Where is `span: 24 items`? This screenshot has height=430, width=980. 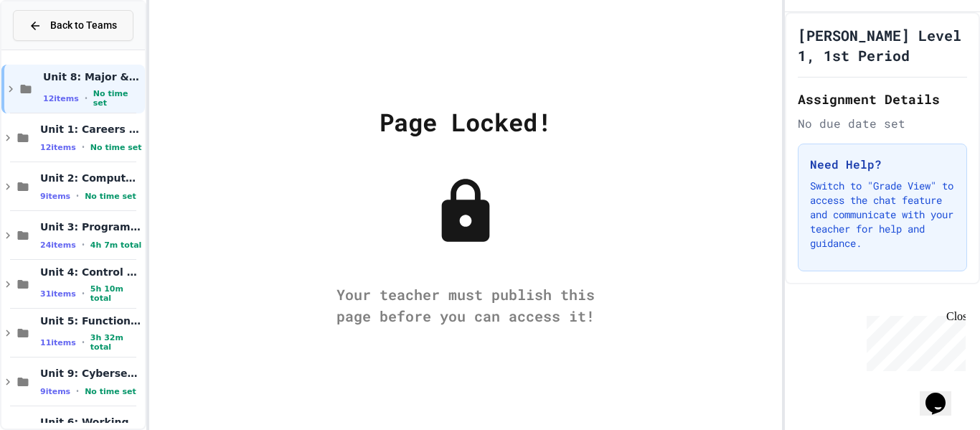 span: 24 items is located at coordinates (58, 245).